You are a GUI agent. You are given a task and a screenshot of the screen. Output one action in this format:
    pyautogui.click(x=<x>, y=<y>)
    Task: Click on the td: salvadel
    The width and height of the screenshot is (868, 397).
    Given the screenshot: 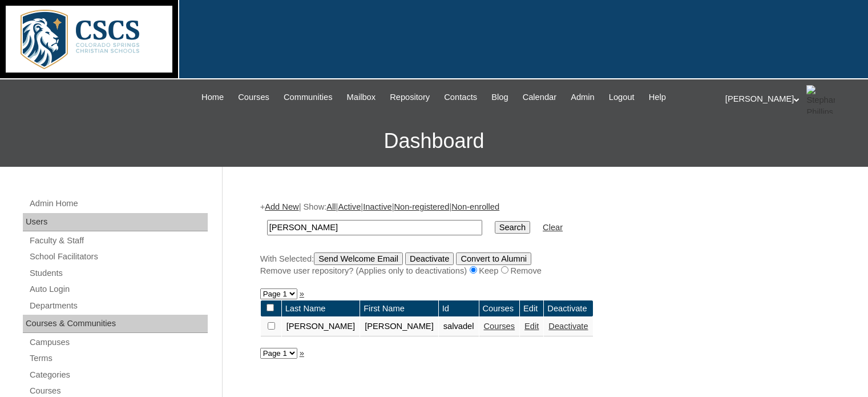 What is the action you would take?
    pyautogui.click(x=459, y=326)
    